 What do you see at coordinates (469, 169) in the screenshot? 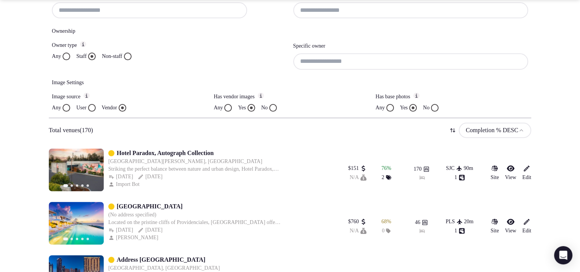
I see `button: 90m` at bounding box center [469, 169].